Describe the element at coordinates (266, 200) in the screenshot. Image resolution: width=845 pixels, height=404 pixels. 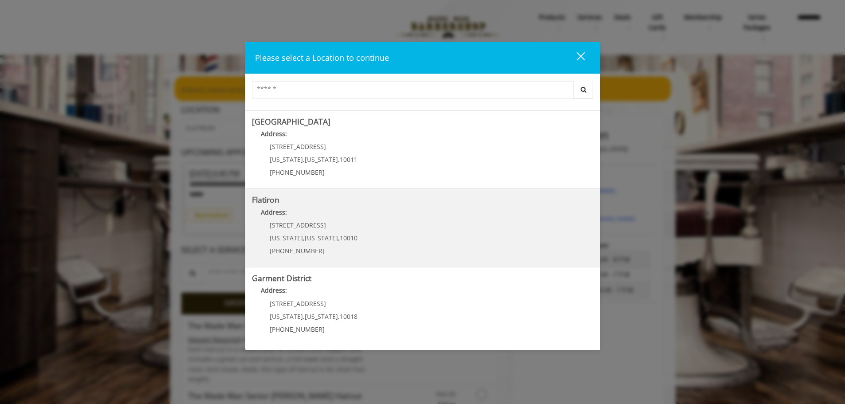
I see `b: Flatiron` at that location.